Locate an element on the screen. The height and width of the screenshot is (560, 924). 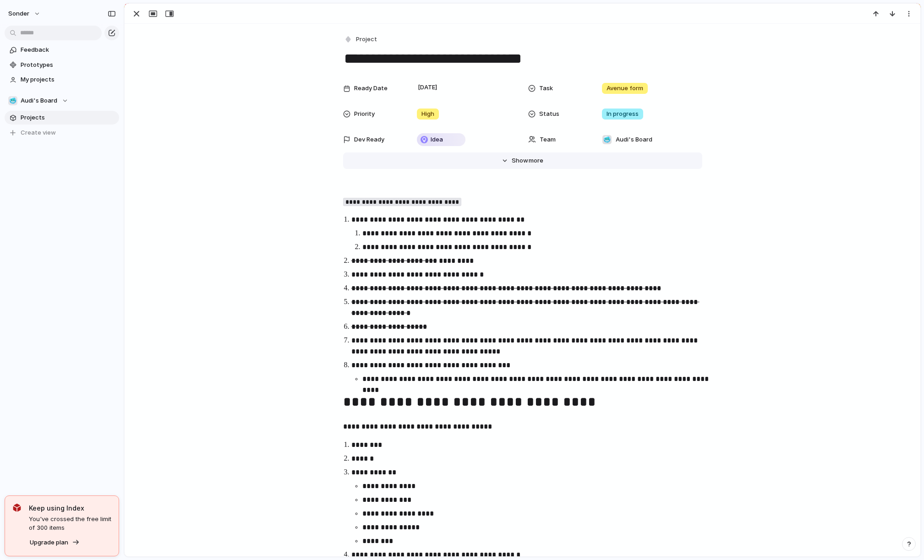
span: sonder is located at coordinates (19, 14).